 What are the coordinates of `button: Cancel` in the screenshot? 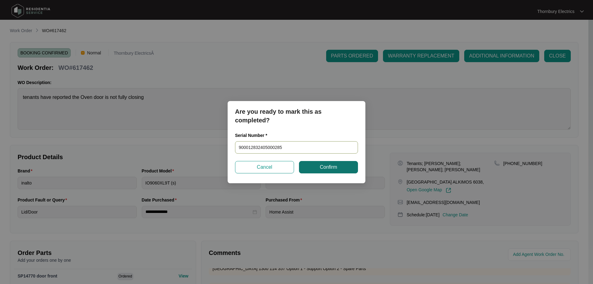 It's located at (264, 167).